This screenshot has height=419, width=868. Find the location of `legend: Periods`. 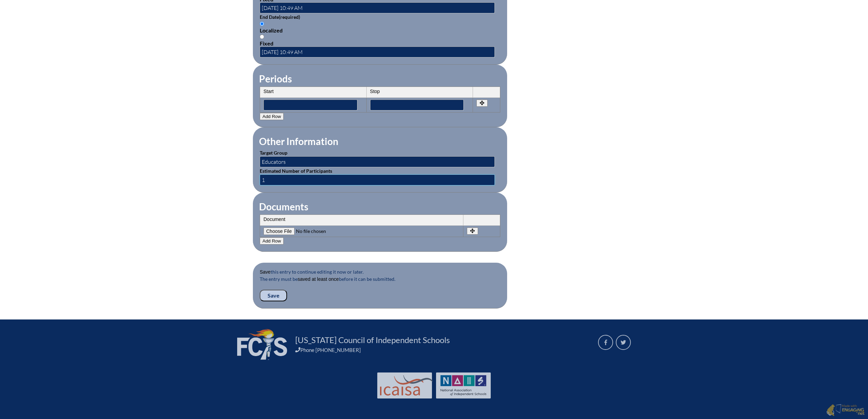

legend: Periods is located at coordinates (275, 79).